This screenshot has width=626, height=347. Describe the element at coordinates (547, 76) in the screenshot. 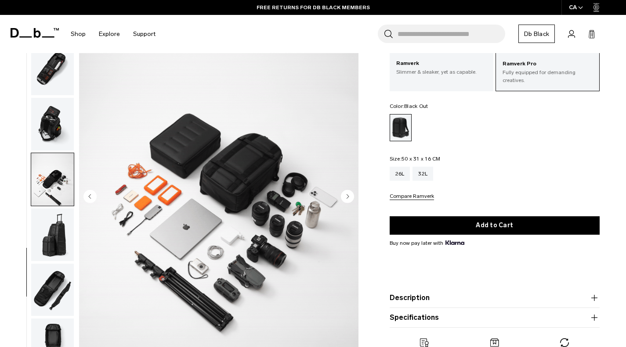

I see `p: Fully equipped for demanding creatives.` at that location.